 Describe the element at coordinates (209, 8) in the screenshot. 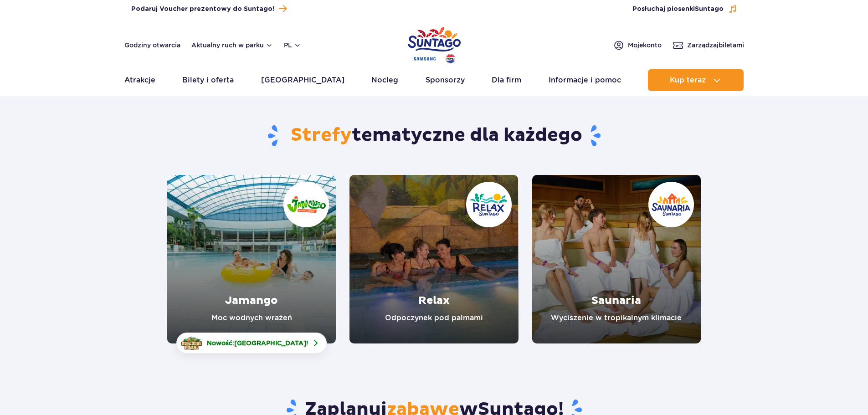

I see `a: Podaruj Voucher prezentowy do Suntago!` at that location.